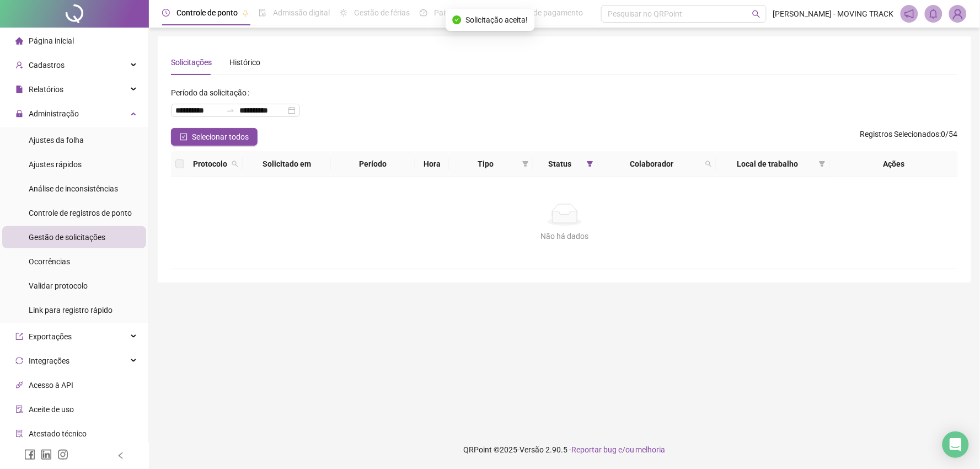 Image resolution: width=980 pixels, height=469 pixels. I want to click on span: Ajustes da folha, so click(57, 140).